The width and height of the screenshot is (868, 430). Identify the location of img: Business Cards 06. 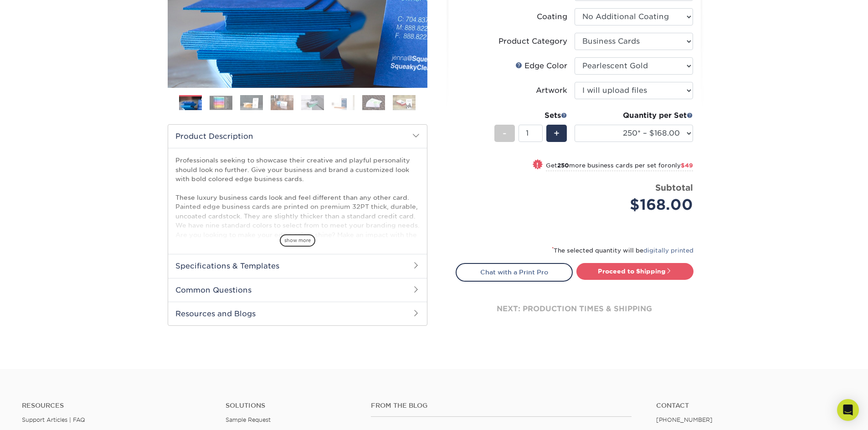
(343, 102).